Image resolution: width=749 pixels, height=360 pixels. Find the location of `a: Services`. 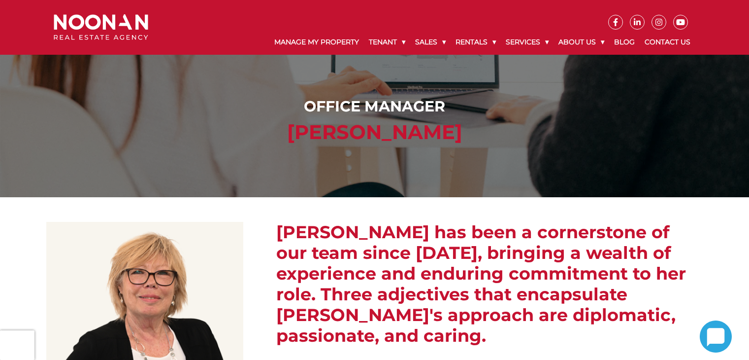

a: Services is located at coordinates (527, 42).